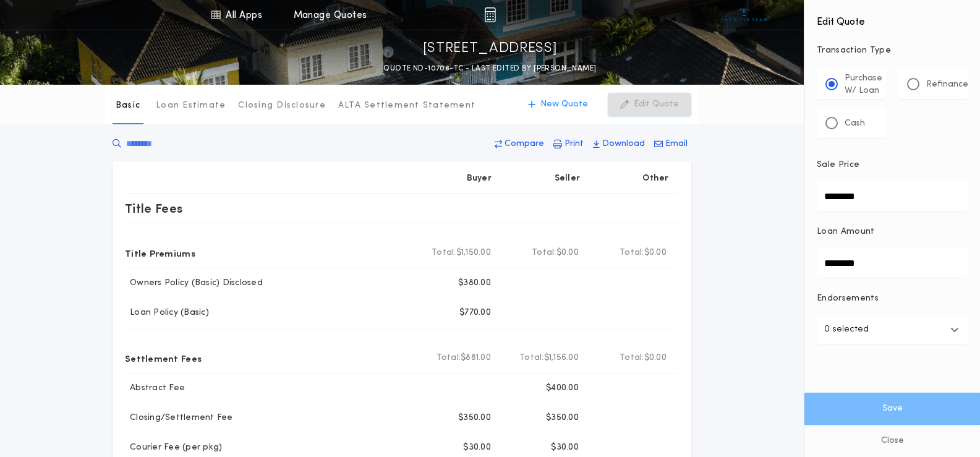  Describe the element at coordinates (744, 15) in the screenshot. I see `img: vs-icon` at that location.